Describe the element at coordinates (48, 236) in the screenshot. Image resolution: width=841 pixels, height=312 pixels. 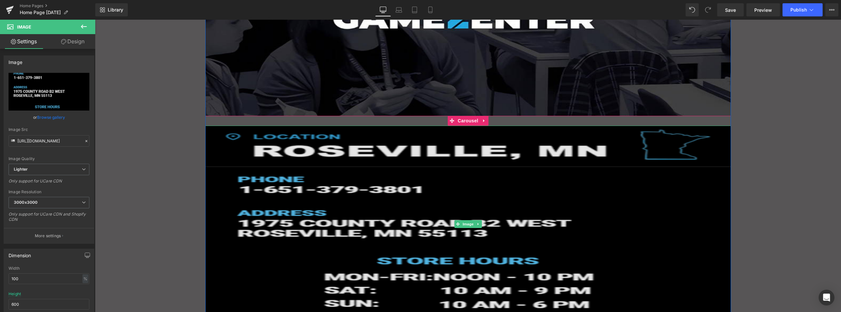
I see `p: More settings` at that location.